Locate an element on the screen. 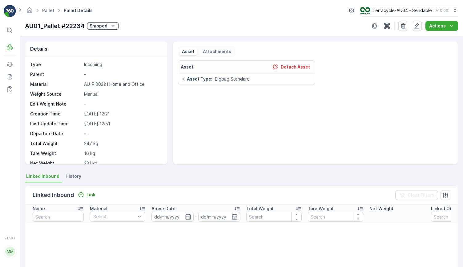 The width and height of the screenshot is (463, 267). p: Creation Time is located at coordinates (56, 114).